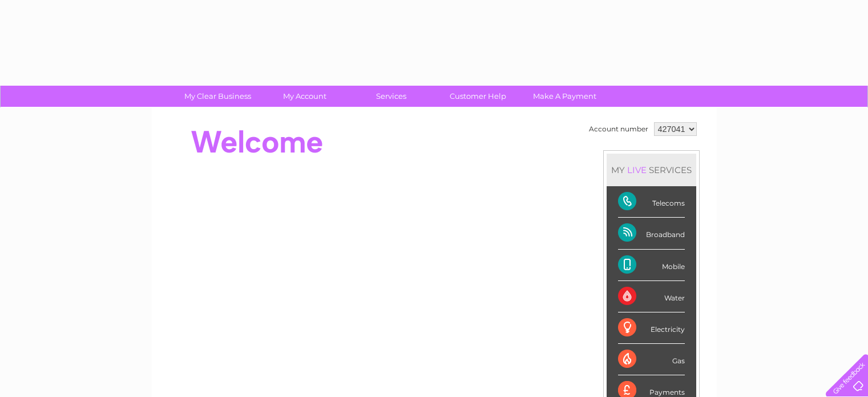  I want to click on a: My Account, so click(305, 96).